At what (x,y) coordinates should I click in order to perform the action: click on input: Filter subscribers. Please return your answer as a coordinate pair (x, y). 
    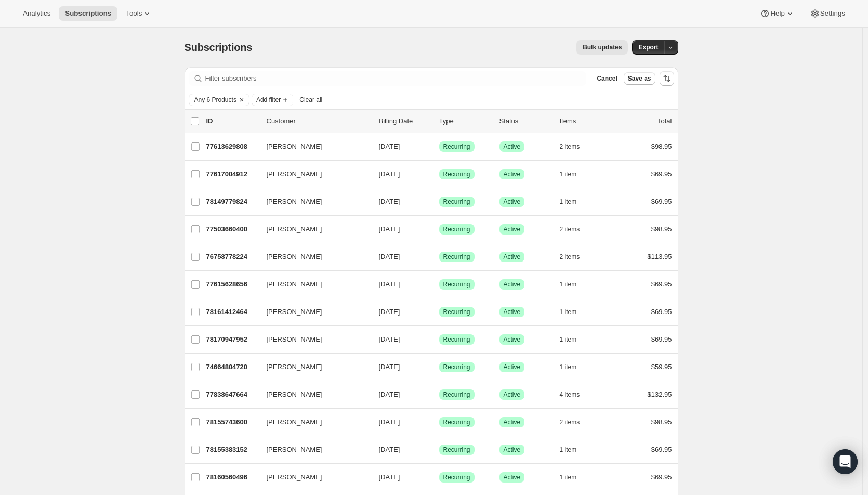
    Looking at the image, I should click on (396, 79).